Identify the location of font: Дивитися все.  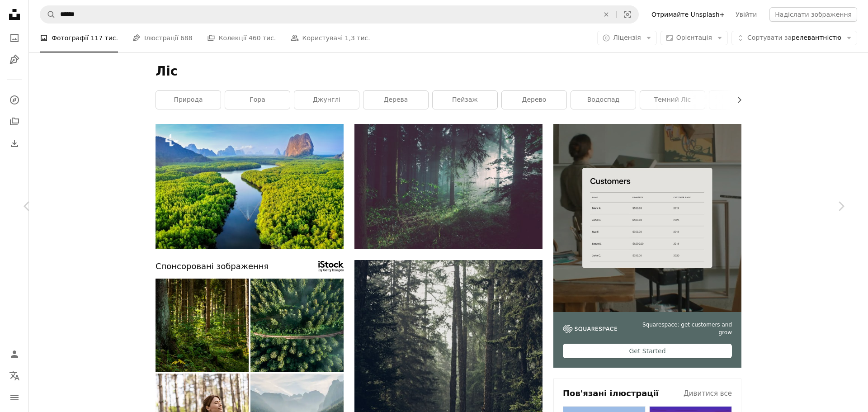
(708, 393).